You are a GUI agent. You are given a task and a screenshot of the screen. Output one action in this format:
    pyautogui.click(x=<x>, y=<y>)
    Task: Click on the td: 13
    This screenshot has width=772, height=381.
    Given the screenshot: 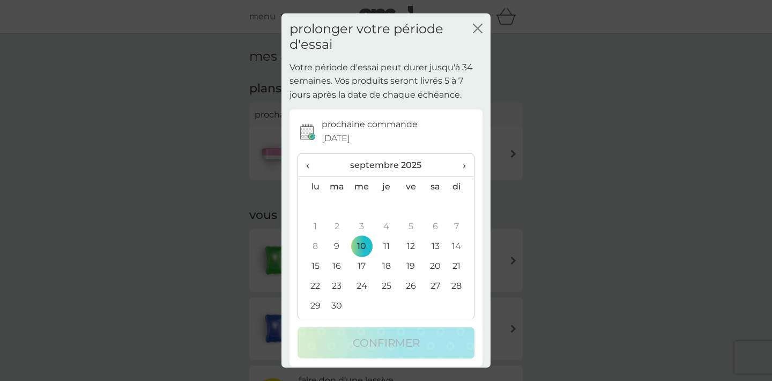 What is the action you would take?
    pyautogui.click(x=435, y=246)
    